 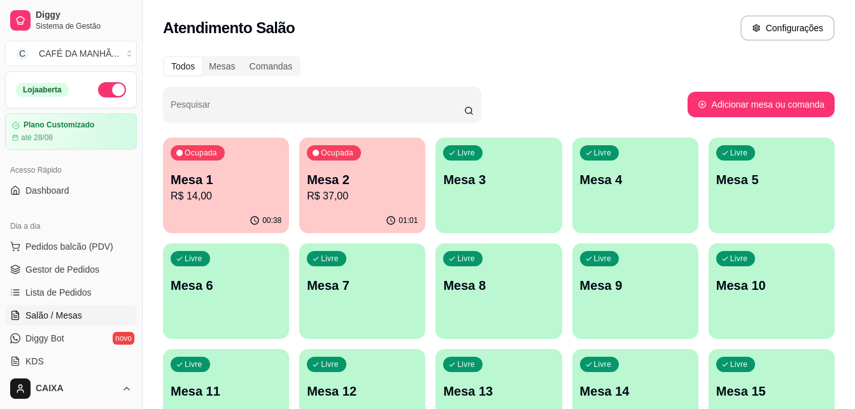 What do you see at coordinates (498, 285) in the screenshot?
I see `p: Mesa 8` at bounding box center [498, 285].